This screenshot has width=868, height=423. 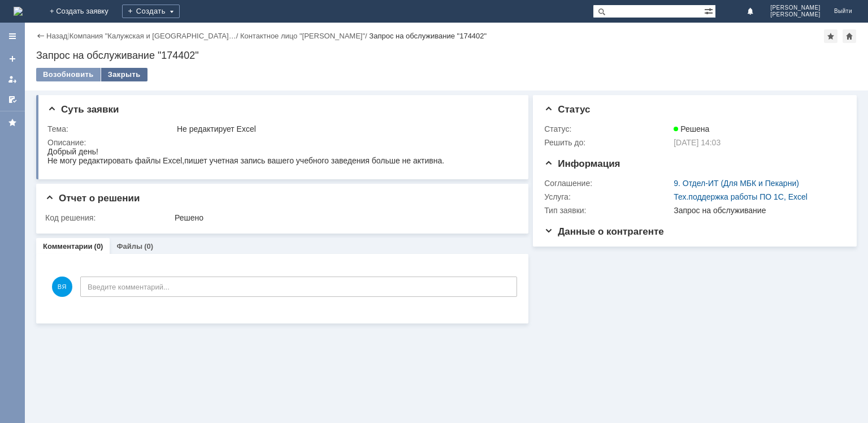 What do you see at coordinates (111, 129) in the screenshot?
I see `div: Тема:` at bounding box center [111, 129].